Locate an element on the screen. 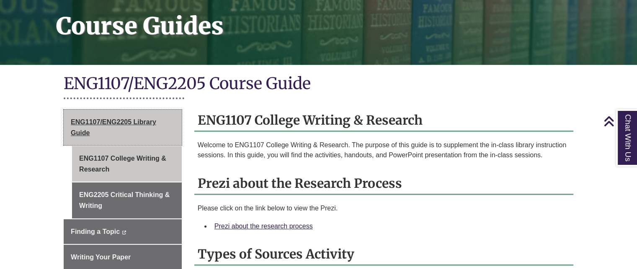 Image resolution: width=637 pixels, height=269 pixels. a: ENG1107/ENG2205 Library Guide is located at coordinates (123, 127).